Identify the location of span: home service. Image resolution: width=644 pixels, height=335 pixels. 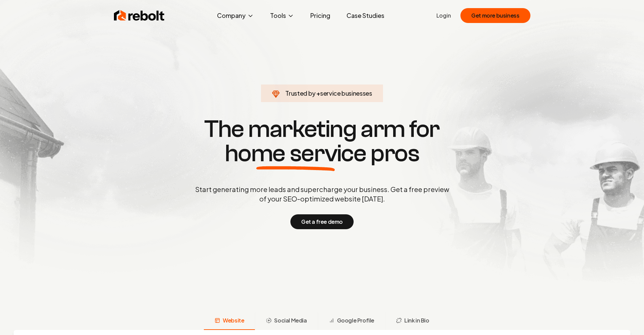
(296, 154).